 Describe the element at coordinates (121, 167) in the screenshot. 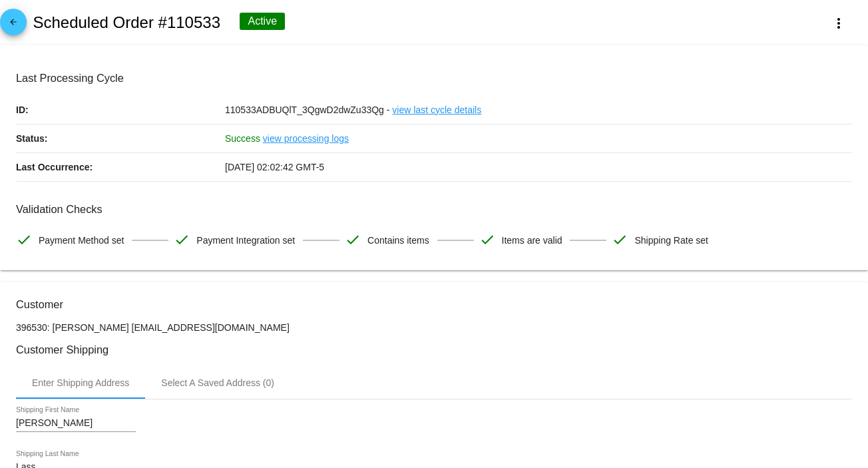

I see `p: Last Occurrence:` at that location.